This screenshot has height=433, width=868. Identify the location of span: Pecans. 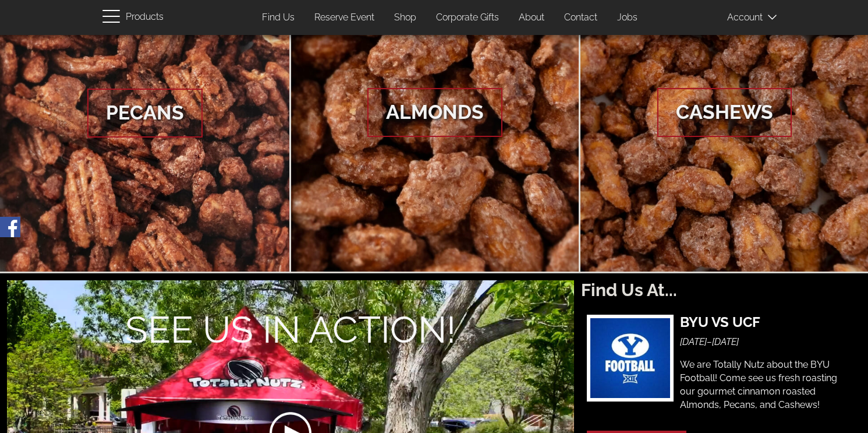
(145, 113).